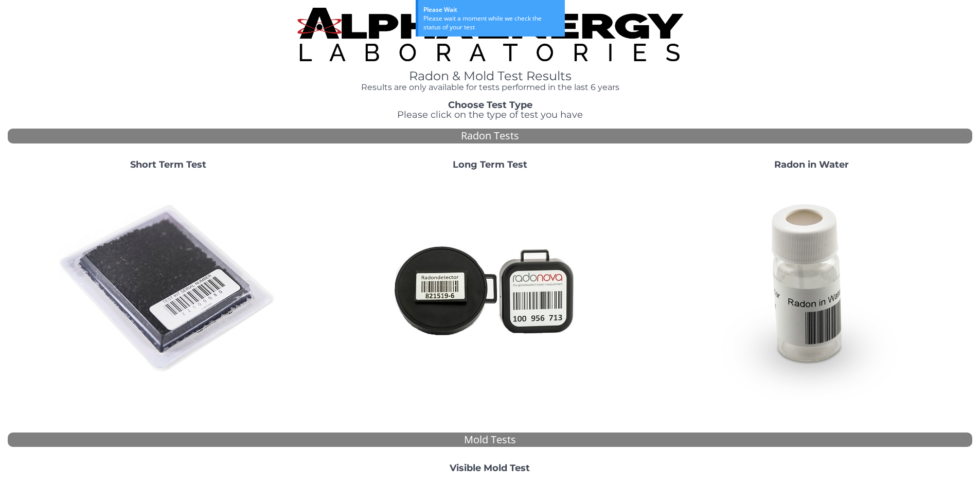 The width and height of the screenshot is (980, 486). Describe the element at coordinates (490, 165) in the screenshot. I see `strong: Long Term Test` at that location.